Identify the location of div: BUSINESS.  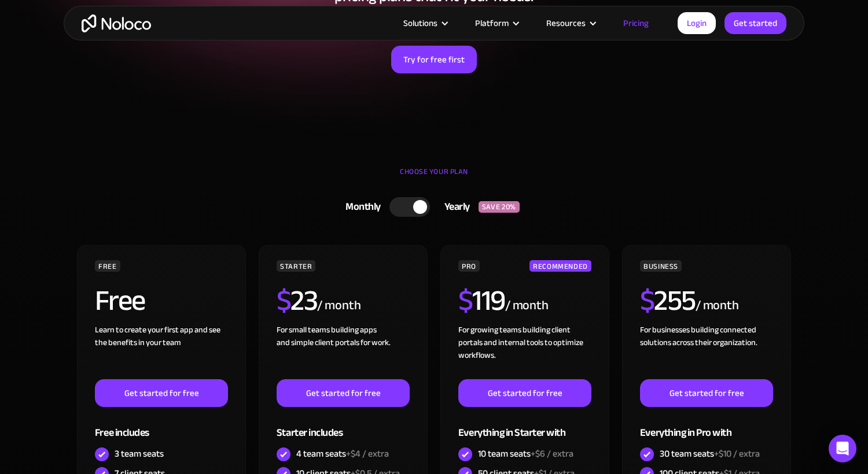
(661, 266).